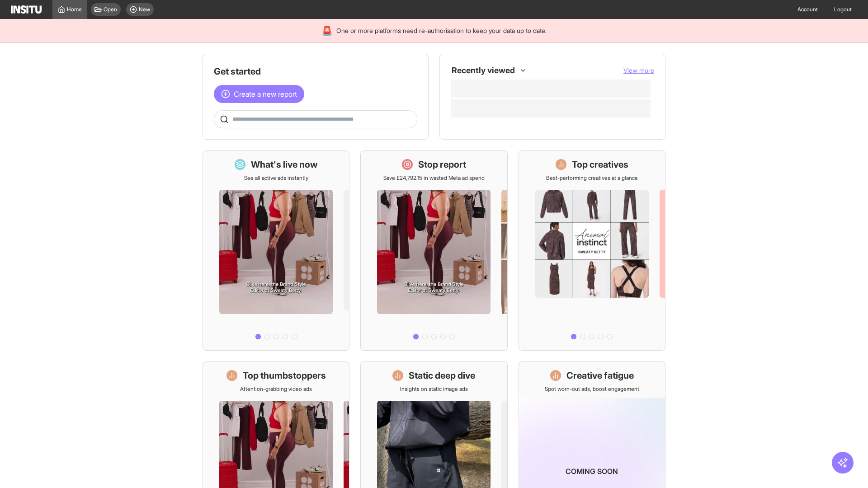 This screenshot has width=868, height=488. What do you see at coordinates (600, 164) in the screenshot?
I see `h1: Top creatives` at bounding box center [600, 164].